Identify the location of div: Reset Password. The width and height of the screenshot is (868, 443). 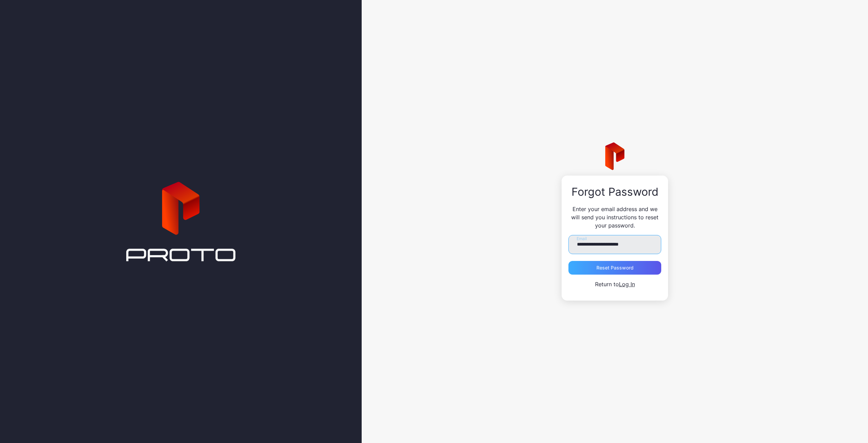
(615, 268).